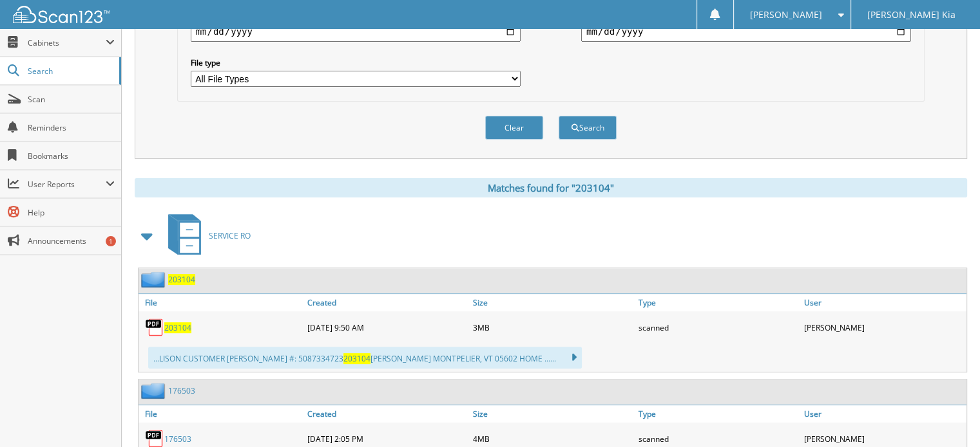  Describe the element at coordinates (71, 241) in the screenshot. I see `span: Announcements` at that location.